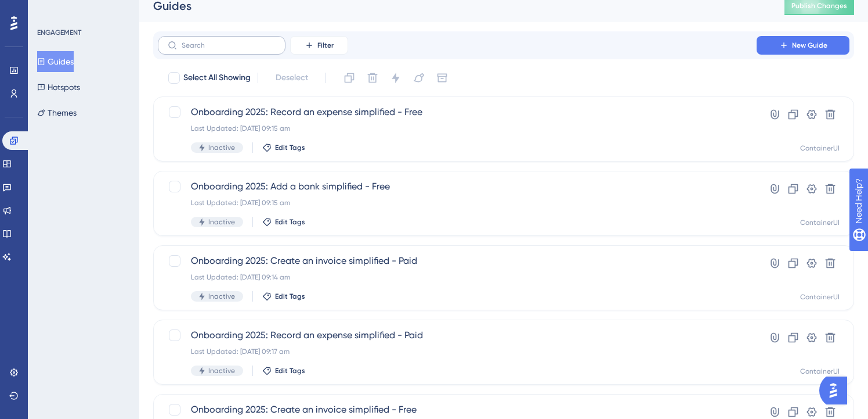 This screenshot has height=419, width=868. What do you see at coordinates (55, 61) in the screenshot?
I see `button: Guides` at bounding box center [55, 61].